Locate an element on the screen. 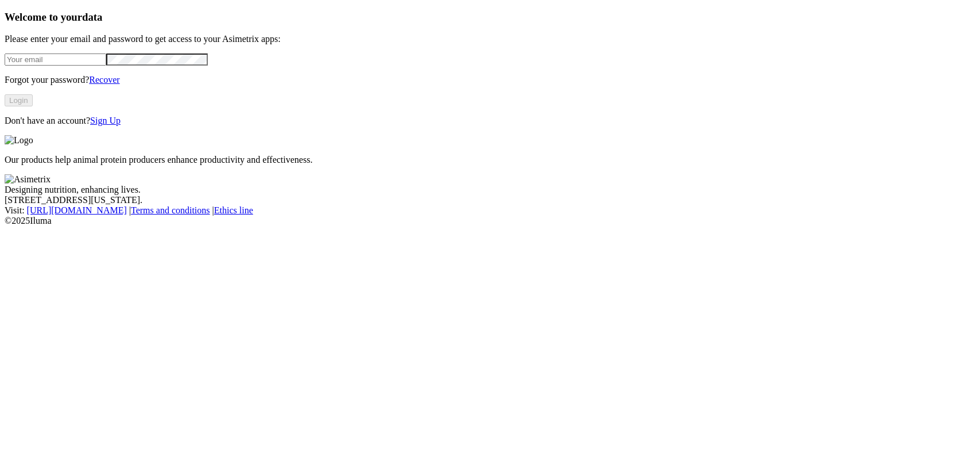 This screenshot has height=455, width=980. button: Login is located at coordinates (18, 100).